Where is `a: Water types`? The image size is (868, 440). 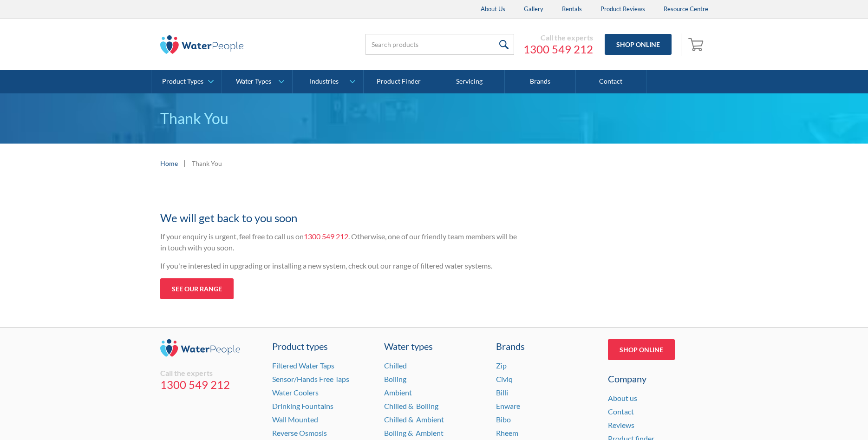 a: Water types is located at coordinates (434, 346).